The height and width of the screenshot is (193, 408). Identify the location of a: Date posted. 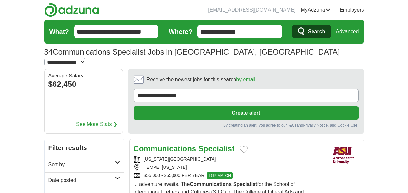
(84, 180).